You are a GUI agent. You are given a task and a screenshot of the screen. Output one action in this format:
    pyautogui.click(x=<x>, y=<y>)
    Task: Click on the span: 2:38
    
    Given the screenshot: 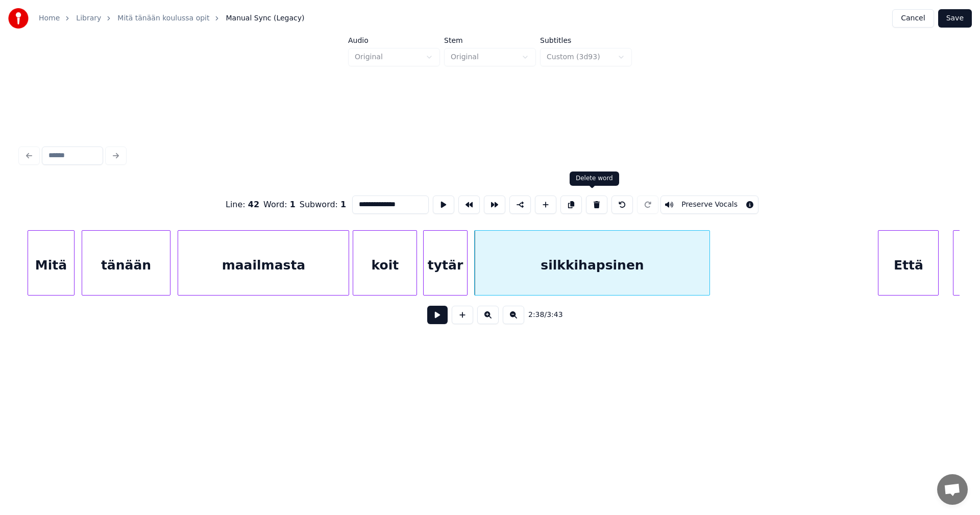 What is the action you would take?
    pyautogui.click(x=536, y=315)
    